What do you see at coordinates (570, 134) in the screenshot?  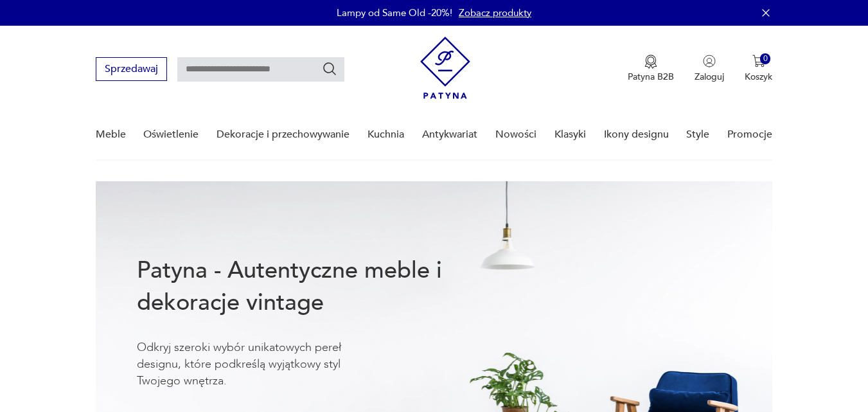 I see `a: Klasyki` at bounding box center [570, 134].